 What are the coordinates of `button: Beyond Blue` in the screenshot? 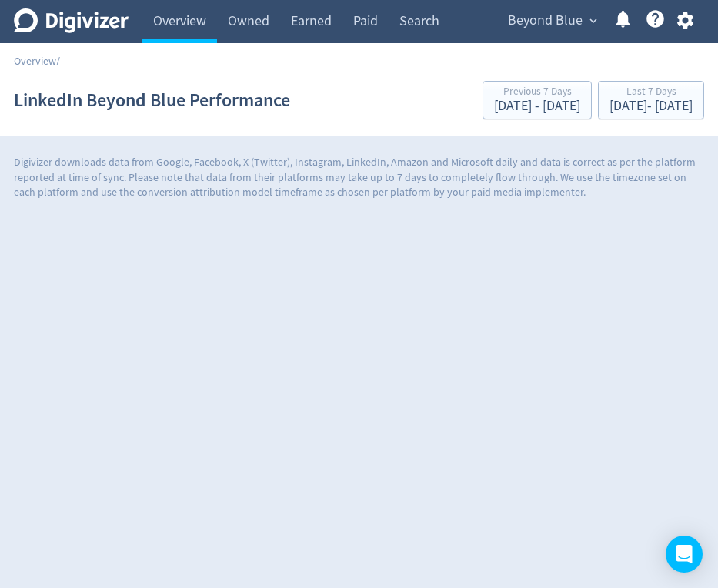 It's located at (553, 21).